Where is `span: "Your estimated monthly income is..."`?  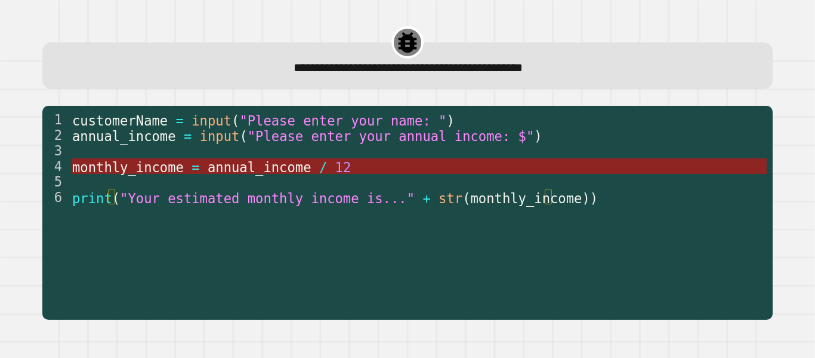
span: "Your estimated monthly income is..." is located at coordinates (267, 198).